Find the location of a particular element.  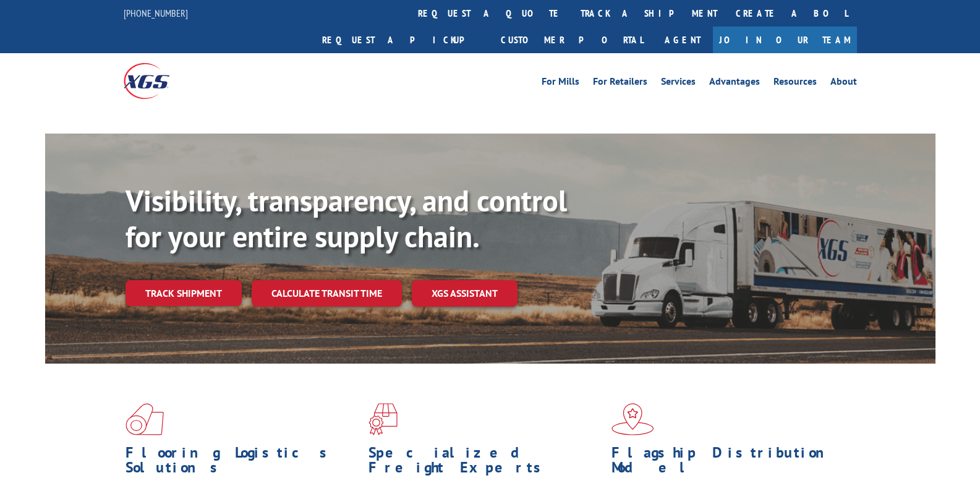

a: For Retailers is located at coordinates (620, 83).